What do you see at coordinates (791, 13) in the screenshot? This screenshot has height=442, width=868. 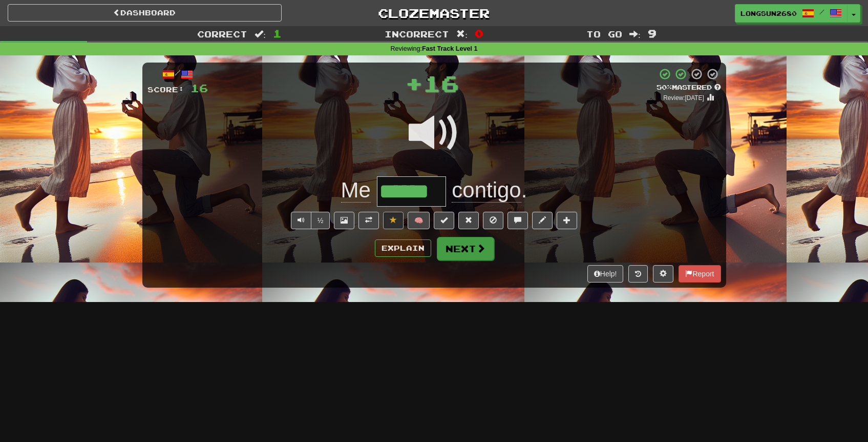 I see `a: LongSun2680 /` at bounding box center [791, 13].